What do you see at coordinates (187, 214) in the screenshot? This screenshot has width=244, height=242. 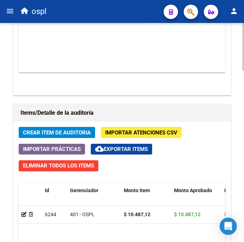 I see `span: $ 10.487,12` at bounding box center [187, 214].